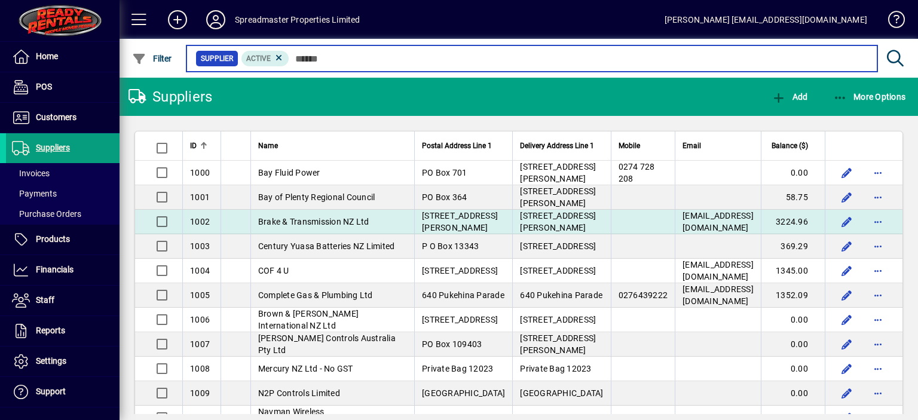 The height and width of the screenshot is (420, 918). What do you see at coordinates (200, 369) in the screenshot?
I see `span: 1008` at bounding box center [200, 369].